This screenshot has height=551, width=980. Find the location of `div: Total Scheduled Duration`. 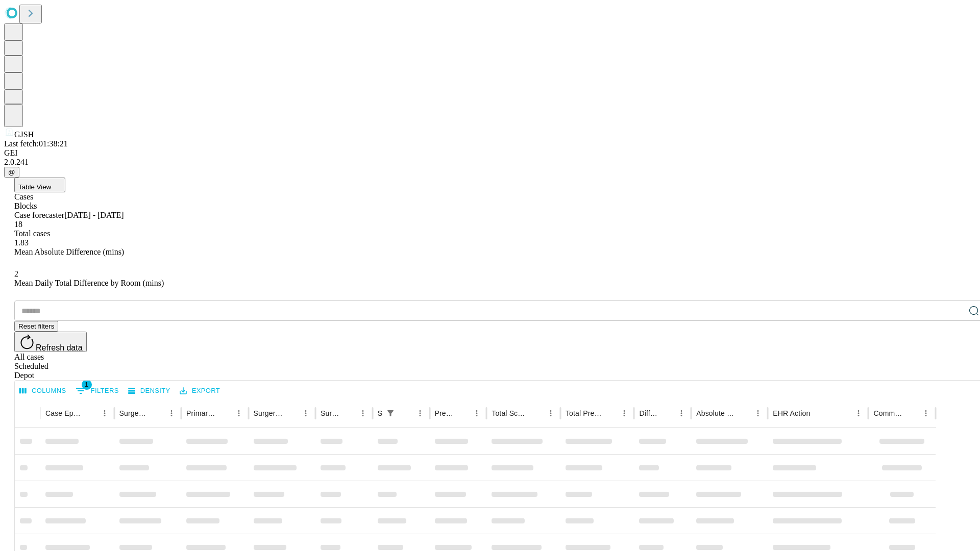

div: Total Scheduled Duration is located at coordinates (510, 413).